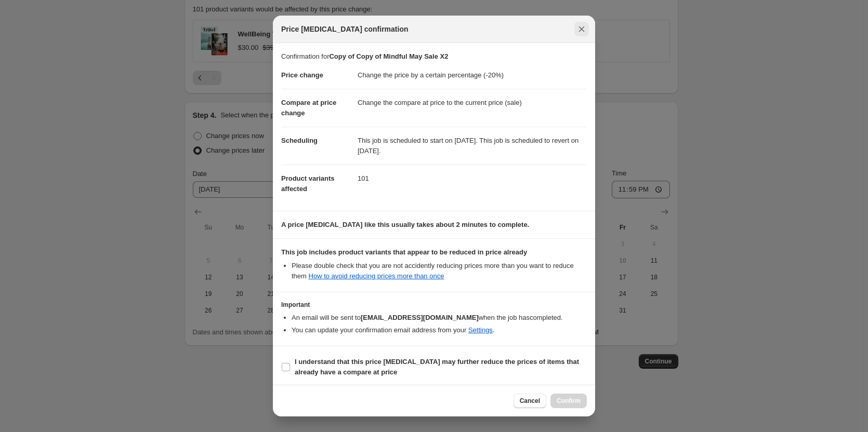 Image resolution: width=868 pixels, height=432 pixels. I want to click on span: Product variants affected, so click(308, 183).